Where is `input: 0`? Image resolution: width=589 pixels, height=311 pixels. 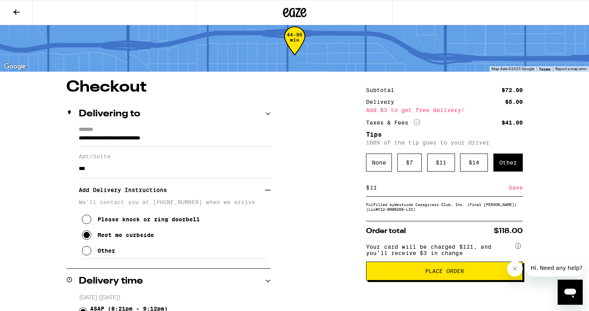 input: 0 is located at coordinates (439, 188).